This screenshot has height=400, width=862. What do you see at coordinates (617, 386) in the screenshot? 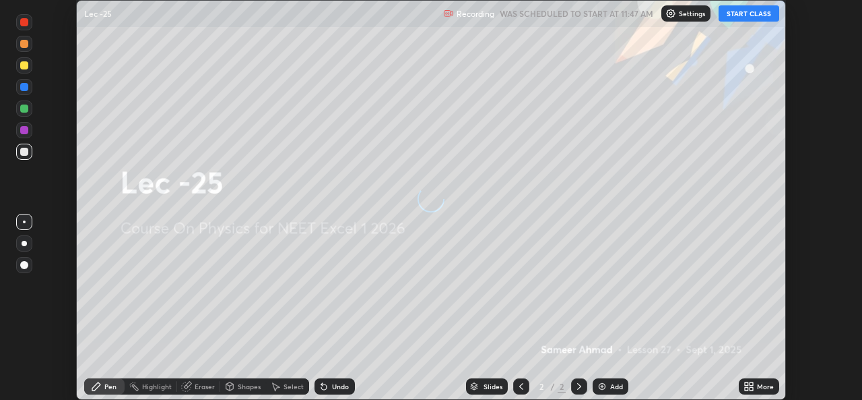
I see `div: Add` at bounding box center [617, 386].